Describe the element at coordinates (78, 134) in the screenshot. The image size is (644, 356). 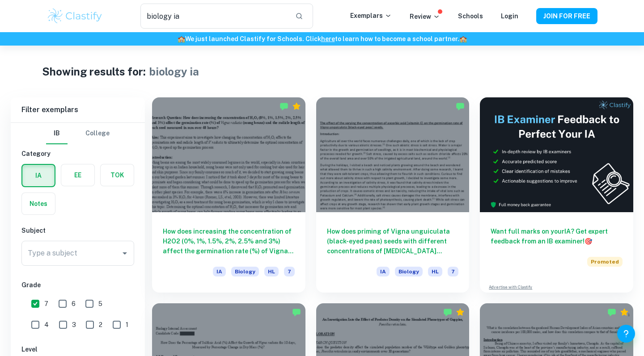
I see `div: Filter type choice` at that location.